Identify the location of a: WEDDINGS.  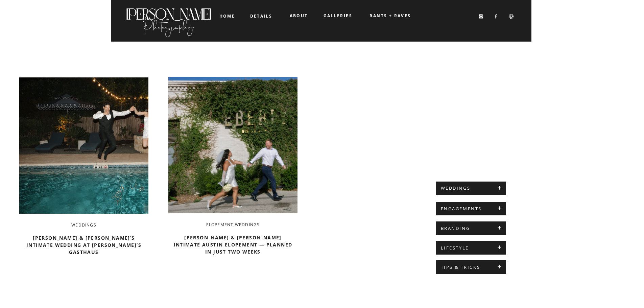
(471, 189).